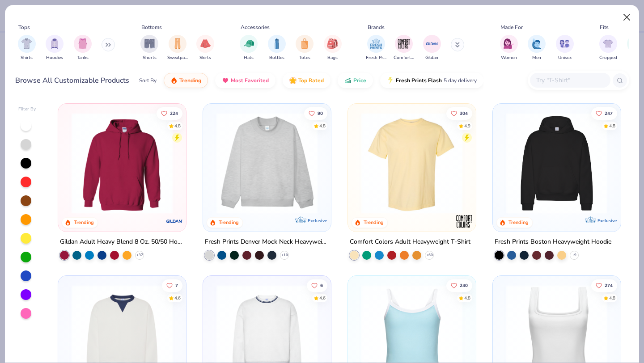 The height and width of the screenshot is (363, 644). What do you see at coordinates (376, 58) in the screenshot?
I see `span: Fresh Prints` at bounding box center [376, 58].